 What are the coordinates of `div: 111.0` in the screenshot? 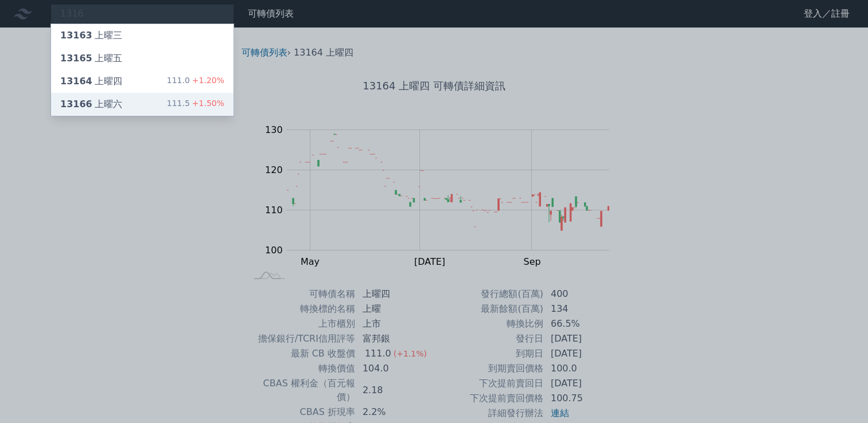 It's located at (196, 81).